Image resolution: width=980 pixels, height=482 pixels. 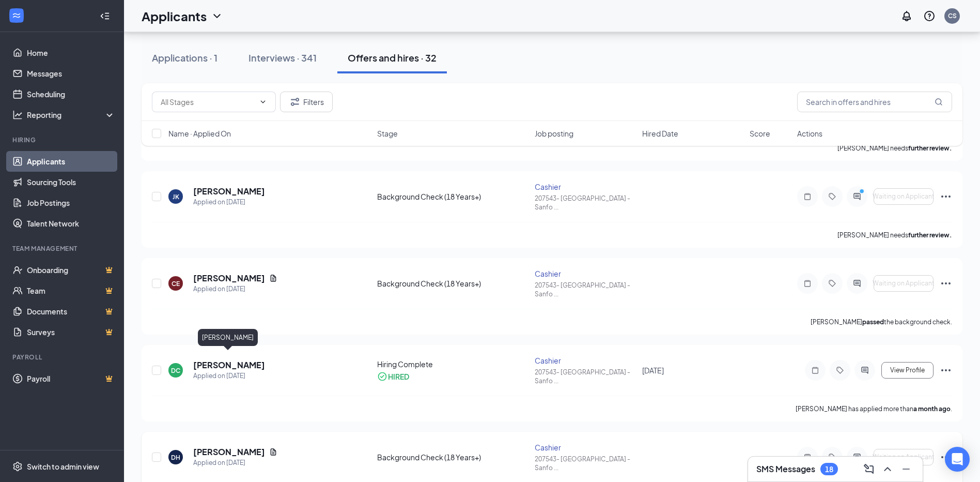 What do you see at coordinates (398, 376) in the screenshot?
I see `div: HIRED` at bounding box center [398, 376].